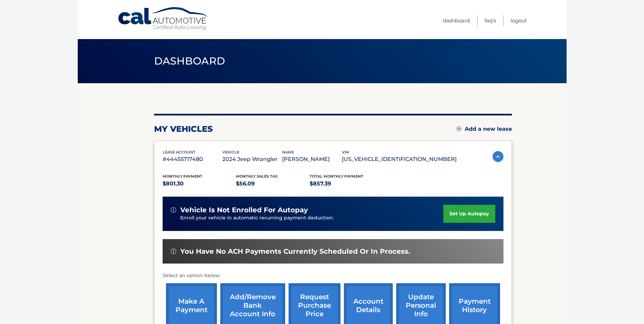 The height and width of the screenshot is (324, 644). What do you see at coordinates (346, 184) in the screenshot?
I see `p: $857.39` at bounding box center [346, 184].